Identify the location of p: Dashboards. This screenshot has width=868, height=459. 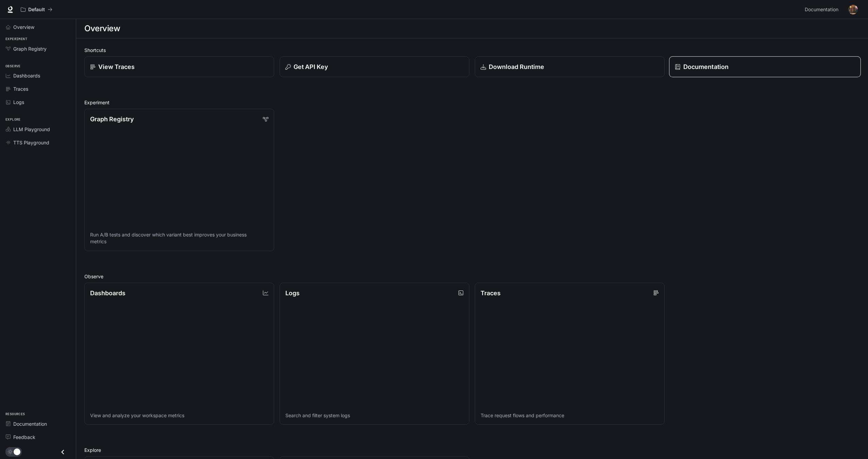
(108, 293).